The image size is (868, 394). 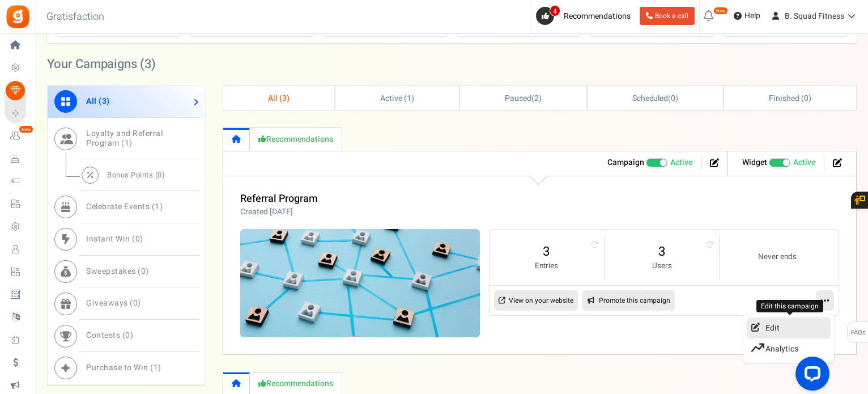 What do you see at coordinates (397, 98) in the screenshot?
I see `span: Active ( )` at bounding box center [397, 98].